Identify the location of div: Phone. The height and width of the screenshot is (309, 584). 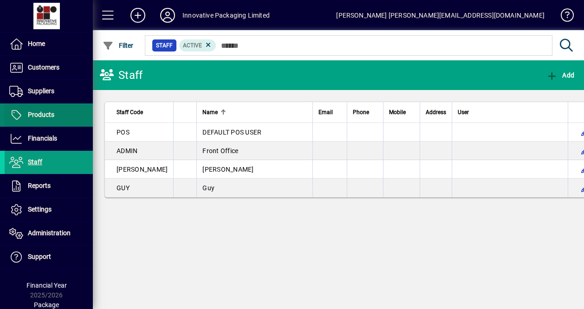
(365, 112).